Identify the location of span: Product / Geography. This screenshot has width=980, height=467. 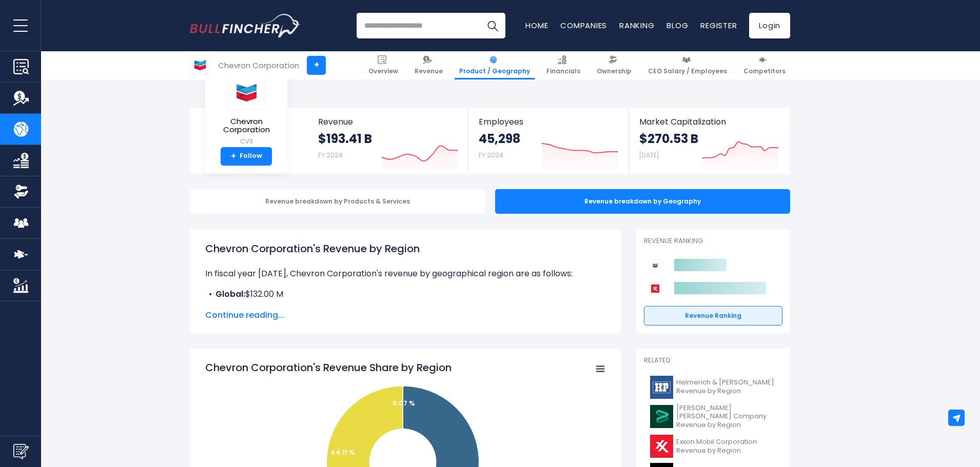
(495, 72).